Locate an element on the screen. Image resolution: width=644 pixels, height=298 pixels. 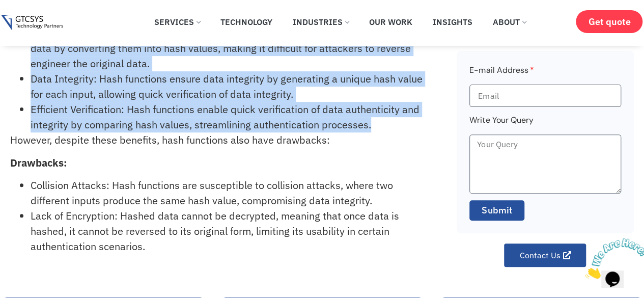
li: Efficient Verification: Hash functions enable quick verification of data authenticity and integri... is located at coordinates (232, 117).